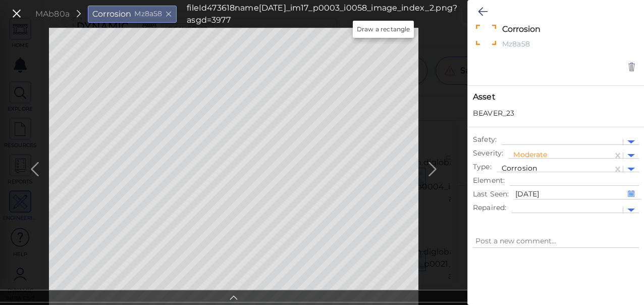  What do you see at coordinates (148, 14) in the screenshot?
I see `span: Mz8a58` at bounding box center [148, 14].